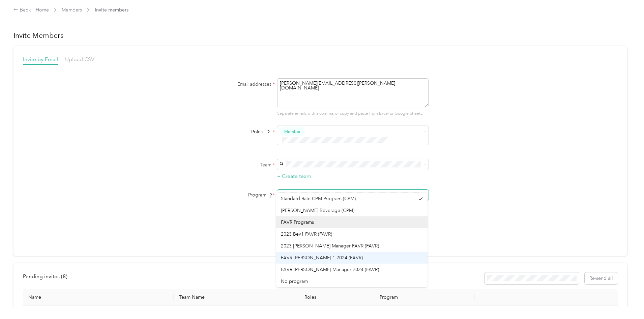 Image resolution: width=644 pixels, height=319 pixels. Describe the element at coordinates (320, 278) in the screenshot. I see `div: info-bar` at that location.